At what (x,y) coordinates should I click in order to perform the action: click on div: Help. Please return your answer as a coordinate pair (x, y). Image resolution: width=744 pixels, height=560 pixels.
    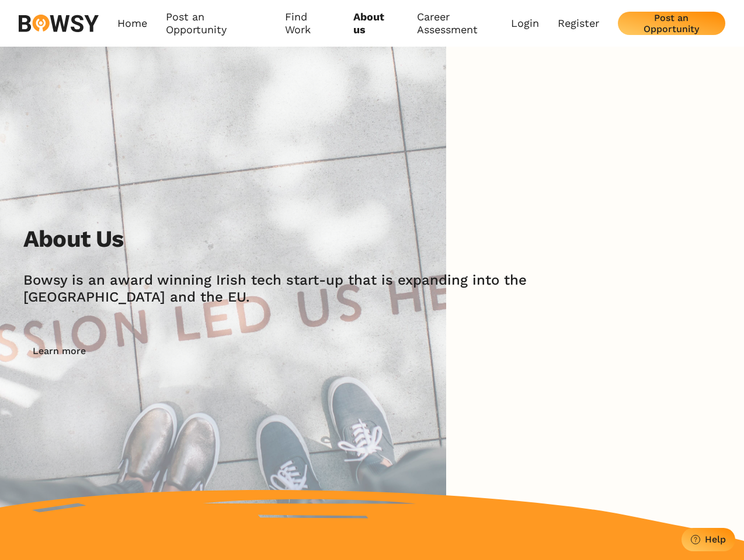
    Looking at the image, I should click on (715, 539).